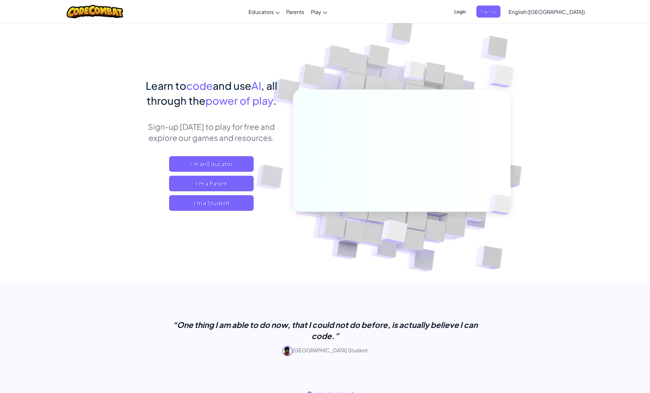  I want to click on span: Educators, so click(261, 12).